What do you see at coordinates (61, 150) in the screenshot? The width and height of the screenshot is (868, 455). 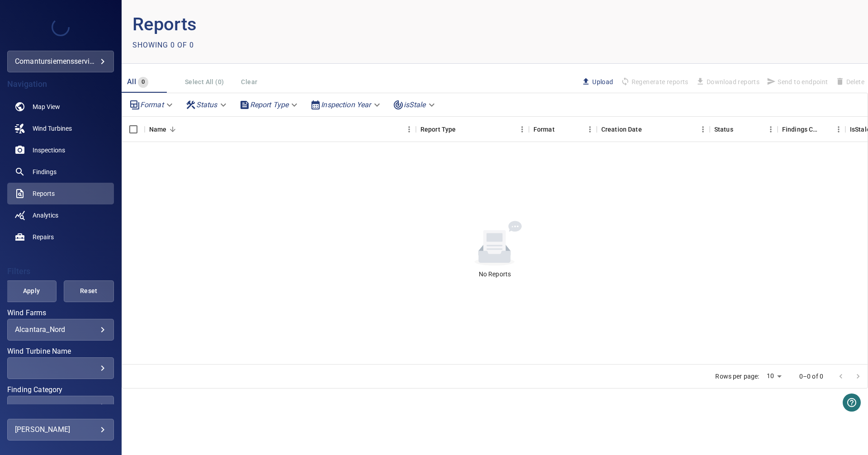 I see `a: inspections noActive` at bounding box center [61, 150].